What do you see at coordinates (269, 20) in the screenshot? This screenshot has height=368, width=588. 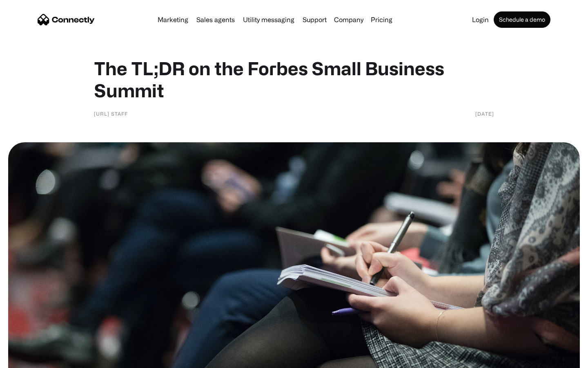 I see `a: Utility messaging` at bounding box center [269, 20].